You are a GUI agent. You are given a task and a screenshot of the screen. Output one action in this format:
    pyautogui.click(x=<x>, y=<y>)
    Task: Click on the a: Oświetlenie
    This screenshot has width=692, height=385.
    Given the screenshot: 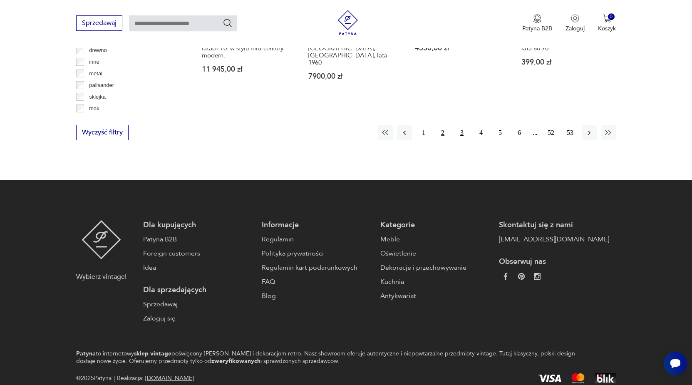 What is the action you would take?
    pyautogui.click(x=435, y=253)
    